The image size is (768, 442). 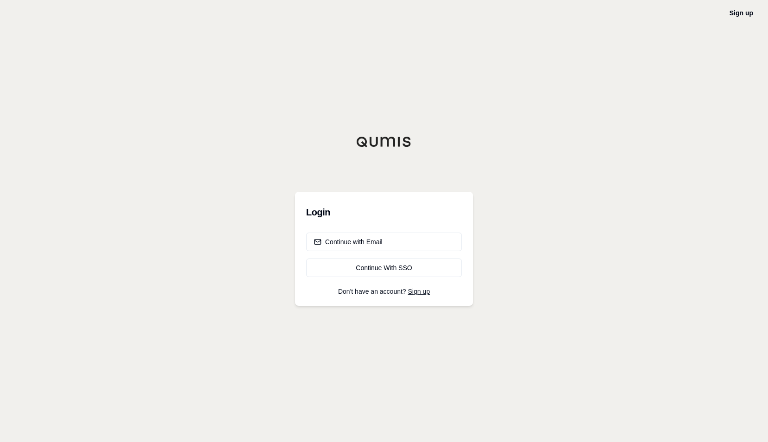 What do you see at coordinates (348, 242) in the screenshot?
I see `div: Continue with Email` at bounding box center [348, 242].